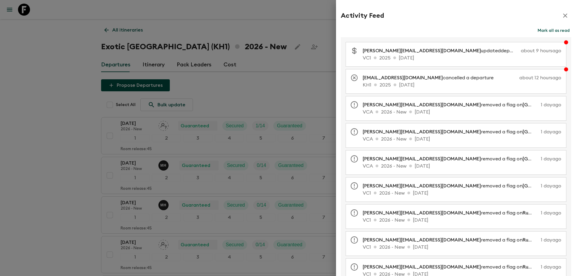 The image size is (576, 276). I want to click on h2: Activity Feed, so click(363, 16).